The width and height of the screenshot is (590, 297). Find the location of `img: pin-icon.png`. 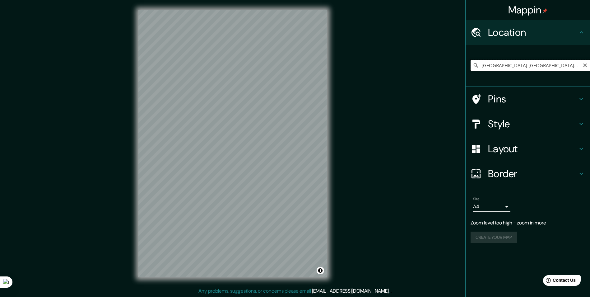

img: pin-icon.png is located at coordinates (545, 11).